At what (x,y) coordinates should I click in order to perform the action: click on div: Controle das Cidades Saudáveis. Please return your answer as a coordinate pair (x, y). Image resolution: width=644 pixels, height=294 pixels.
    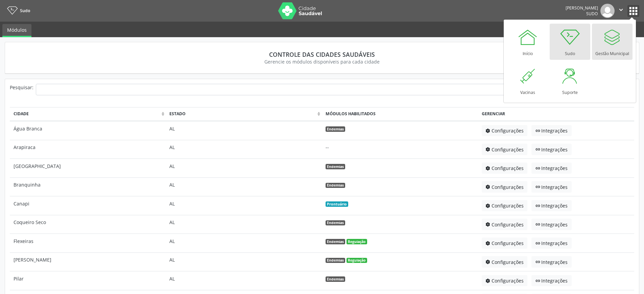
    Looking at the image, I should click on (322, 54).